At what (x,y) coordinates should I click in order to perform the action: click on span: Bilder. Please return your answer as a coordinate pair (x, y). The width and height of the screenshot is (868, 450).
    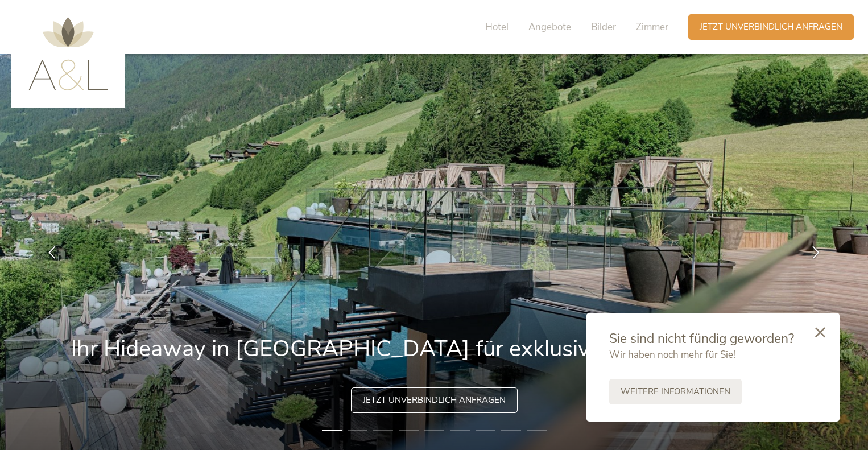
    Looking at the image, I should click on (603, 27).